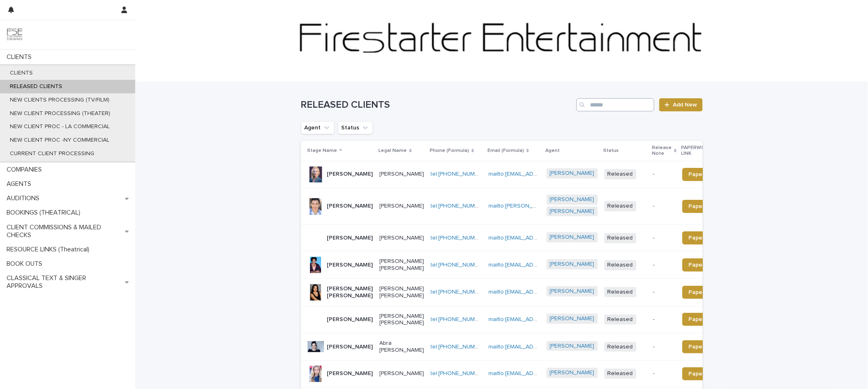 This screenshot has width=868, height=389. Describe the element at coordinates (50, 249) in the screenshot. I see `p: RESOURCE LINKS (Theatrical)` at that location.